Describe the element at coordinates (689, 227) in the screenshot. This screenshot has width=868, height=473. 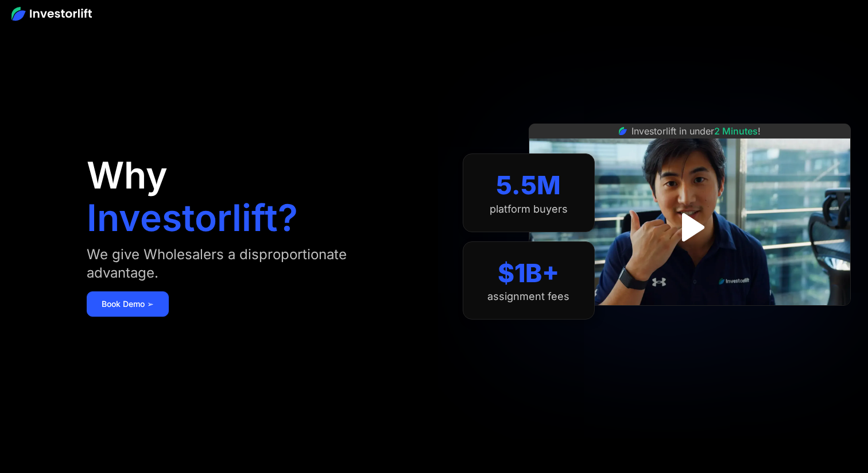
I see `a: open lightbox` at that location.